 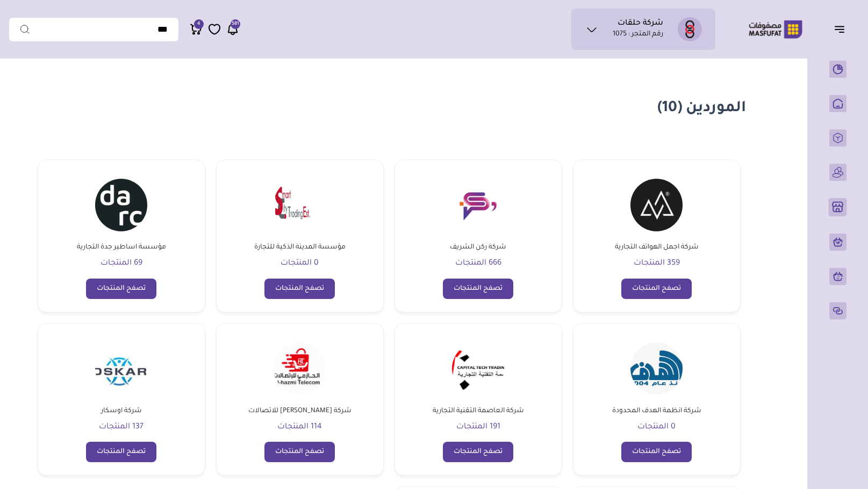 I want to click on h1: شركة حلقات, so click(x=640, y=24).